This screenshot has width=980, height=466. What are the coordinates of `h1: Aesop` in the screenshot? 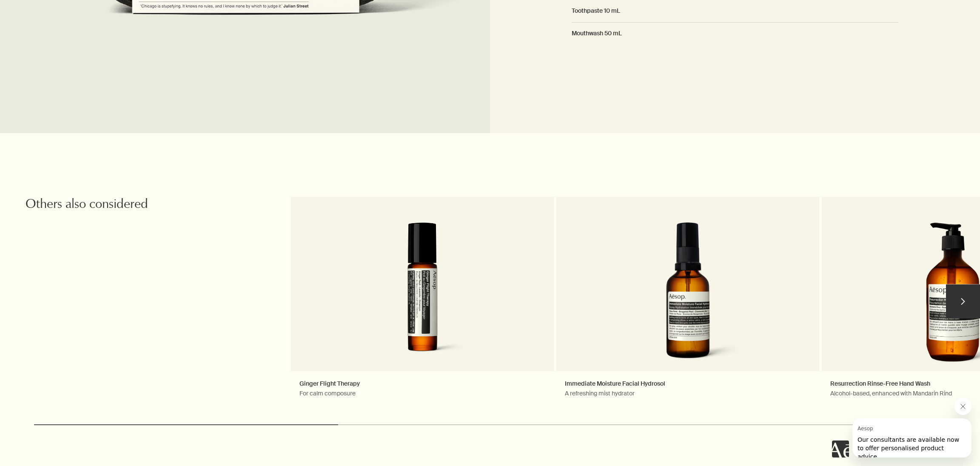 It's located at (60, 10).